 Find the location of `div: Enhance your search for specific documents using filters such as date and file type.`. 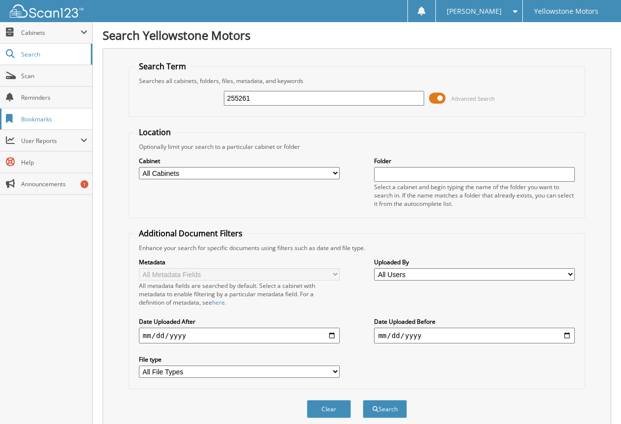

div: Enhance your search for specific documents using filters such as date and file type. is located at coordinates (357, 248).